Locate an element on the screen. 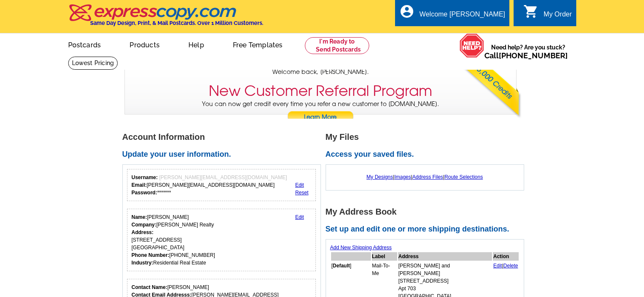 The height and width of the screenshot is (297, 644). h1: My Files is located at coordinates (427, 137).